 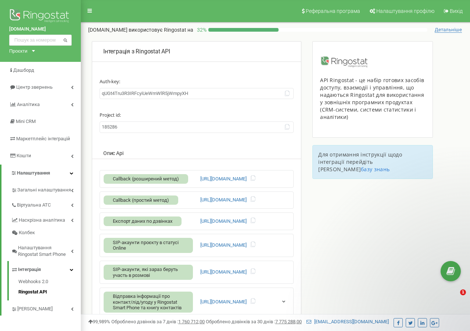 I want to click on span: Налаштування Ringostat Smart Phone, so click(x=44, y=251).